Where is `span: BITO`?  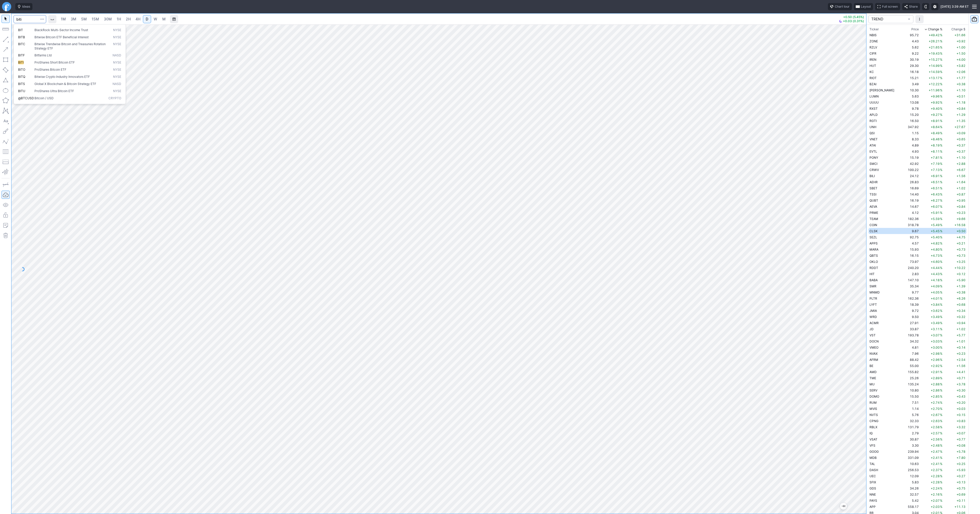
span: BITO is located at coordinates (22, 70).